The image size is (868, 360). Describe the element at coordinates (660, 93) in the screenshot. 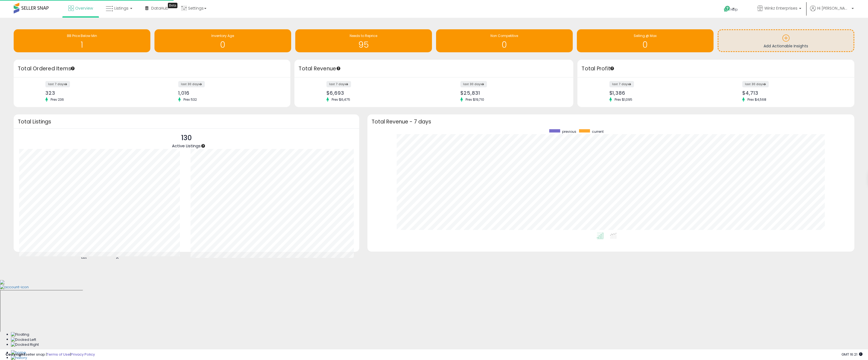

I see `div: $1,386` at that location.